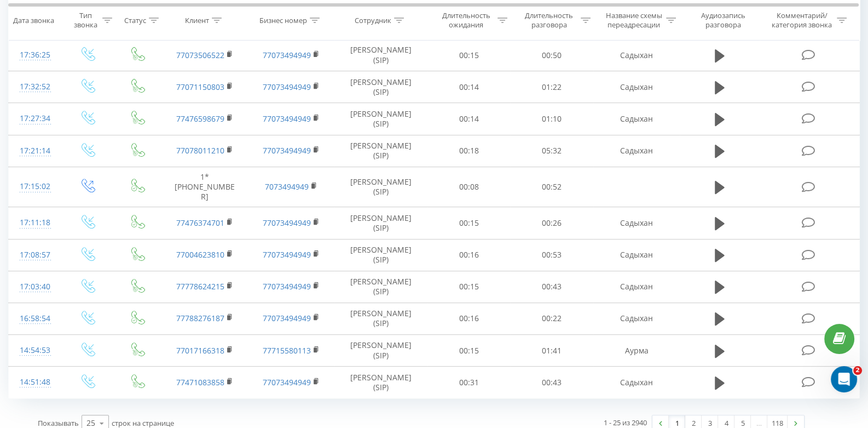 The height and width of the screenshot is (428, 868). What do you see at coordinates (35, 55) in the screenshot?
I see `div: 17:36:25` at bounding box center [35, 55].